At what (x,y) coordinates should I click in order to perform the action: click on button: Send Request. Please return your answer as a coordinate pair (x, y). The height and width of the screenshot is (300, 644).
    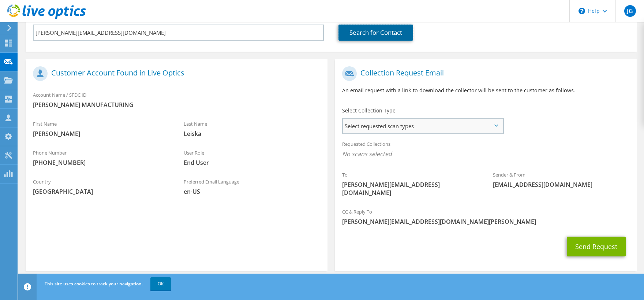
    Looking at the image, I should click on (596, 247).